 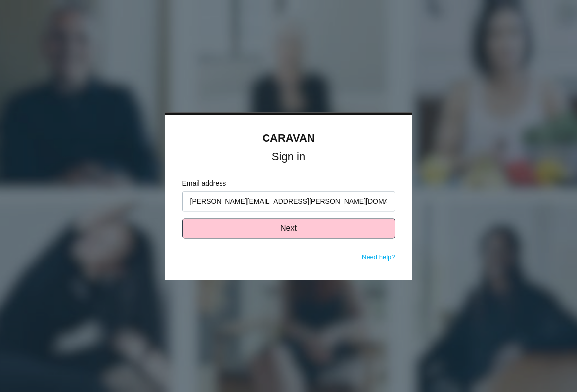 What do you see at coordinates (378, 257) in the screenshot?
I see `a: Need help?` at bounding box center [378, 257].